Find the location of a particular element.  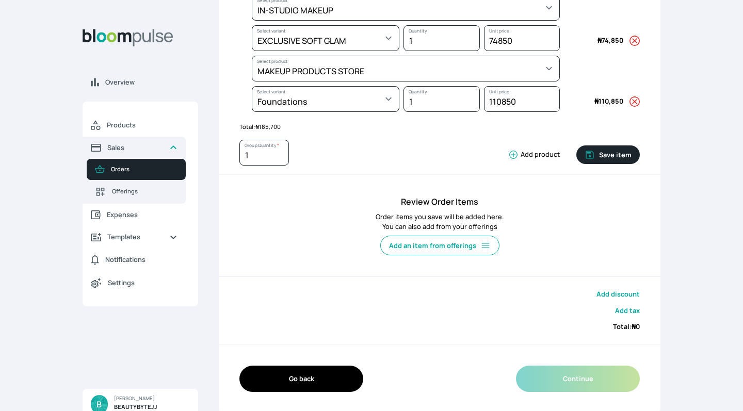

p: Order items you save will be added here. You can also add from your offerings is located at coordinates (440, 222).